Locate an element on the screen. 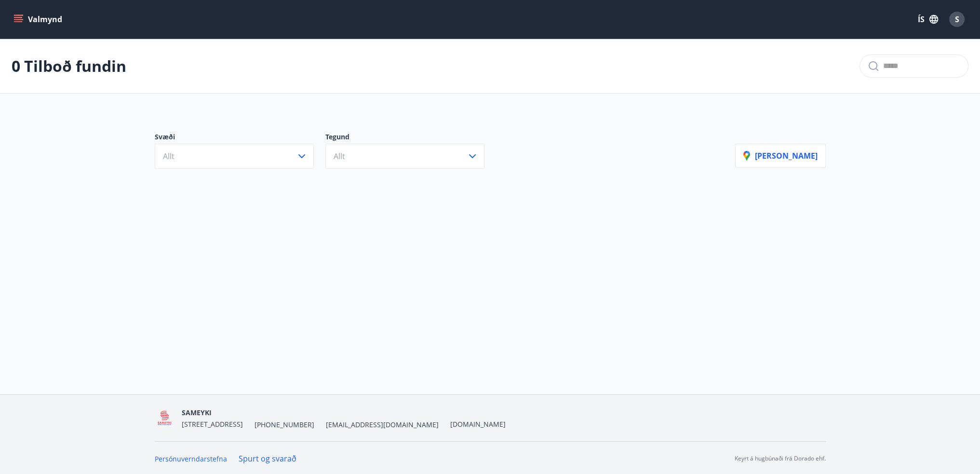  p: 0 Tilboð fundin is located at coordinates (69, 66).